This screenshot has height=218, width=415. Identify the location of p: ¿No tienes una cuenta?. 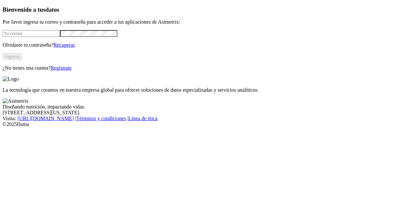
(208, 68).